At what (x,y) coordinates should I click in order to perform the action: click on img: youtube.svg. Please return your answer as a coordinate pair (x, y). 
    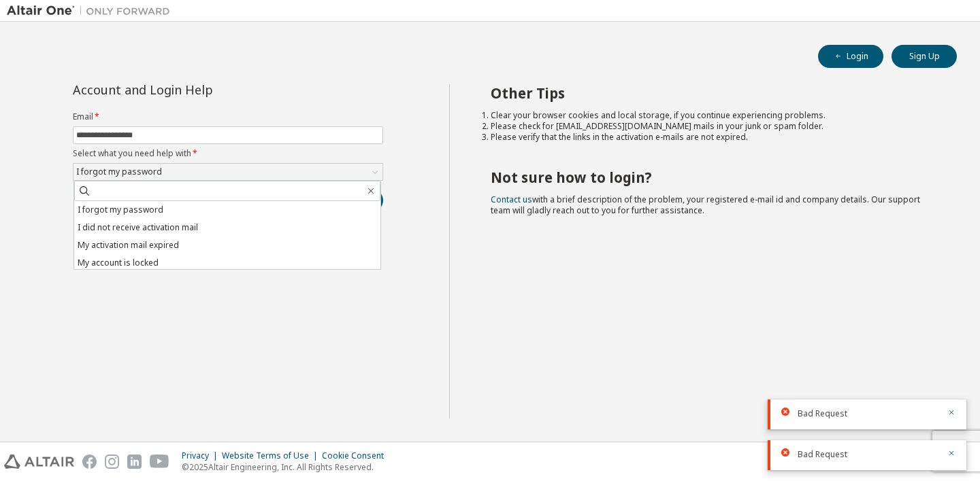
    Looking at the image, I should click on (159, 461).